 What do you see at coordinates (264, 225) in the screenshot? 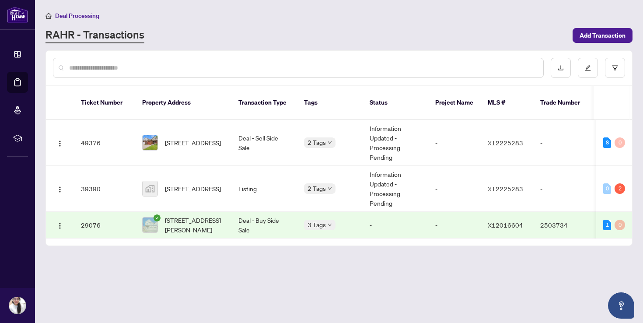
I see `td: Deal - Buy Side Sale` at bounding box center [264, 225].